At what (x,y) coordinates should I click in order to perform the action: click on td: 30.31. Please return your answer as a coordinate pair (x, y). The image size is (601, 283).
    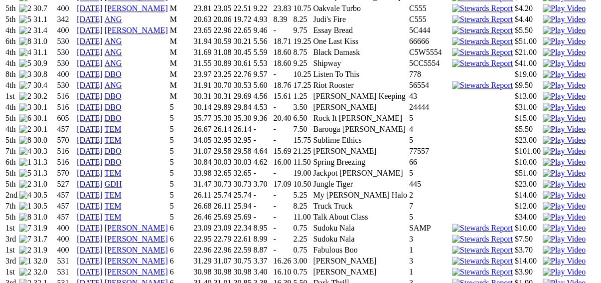
    Looking at the image, I should click on (202, 96).